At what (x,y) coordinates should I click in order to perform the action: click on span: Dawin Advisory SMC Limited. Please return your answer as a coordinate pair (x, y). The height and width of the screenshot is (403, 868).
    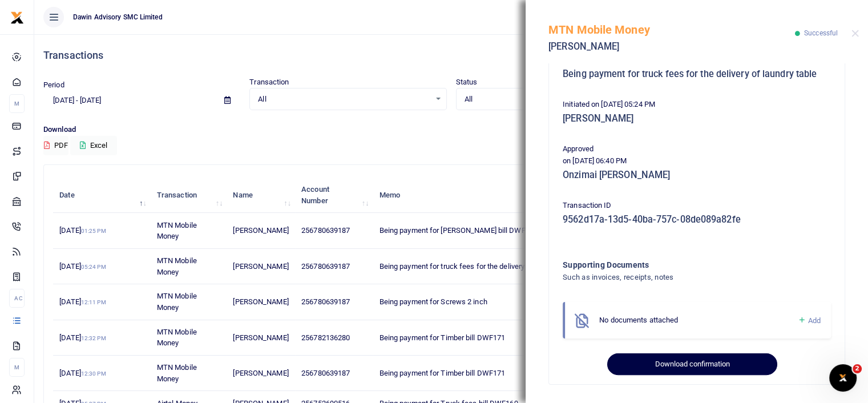
    Looking at the image, I should click on (118, 17).